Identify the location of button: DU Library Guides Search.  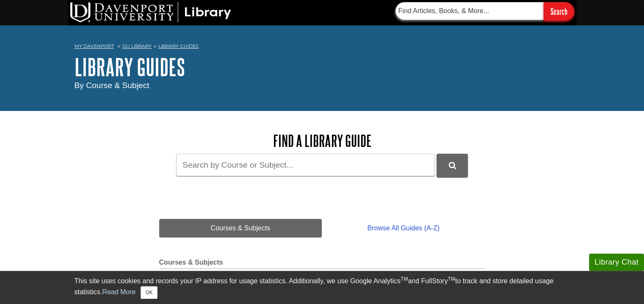
(452, 165).